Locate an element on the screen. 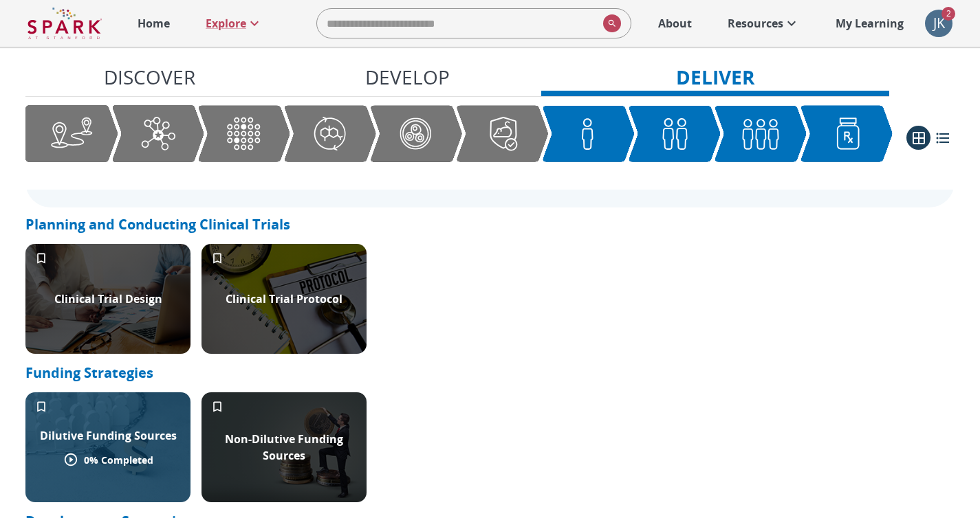  p: About is located at coordinates (675, 23).